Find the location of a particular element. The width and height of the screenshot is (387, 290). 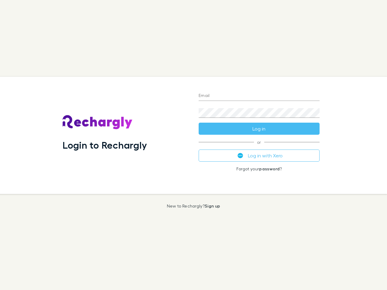

h1: Login to Rechargly is located at coordinates (105, 145).